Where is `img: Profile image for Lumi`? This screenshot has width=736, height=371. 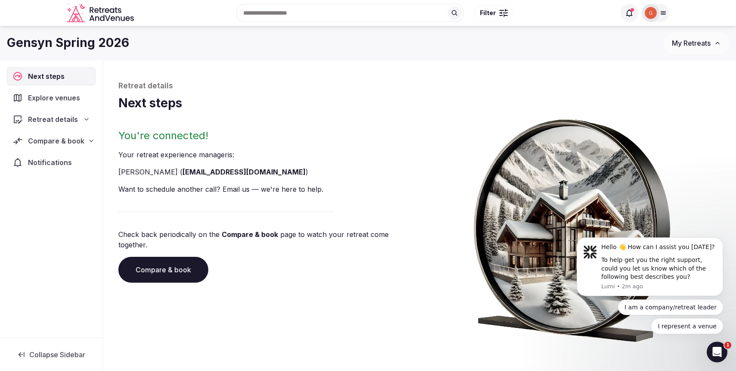 img: Profile image for Lumi is located at coordinates (26, 28).